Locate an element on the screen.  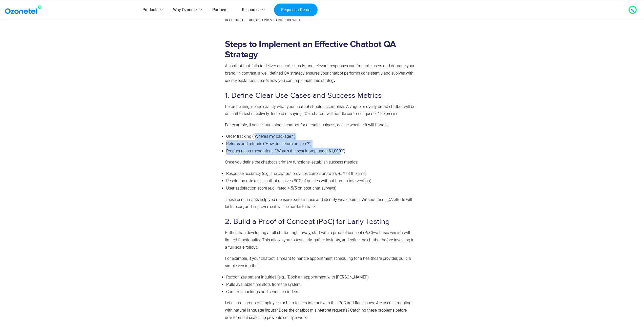
li: Response accuracy (e.g., the chatbot provides correct answers 95% of the time) is located at coordinates (321, 174).